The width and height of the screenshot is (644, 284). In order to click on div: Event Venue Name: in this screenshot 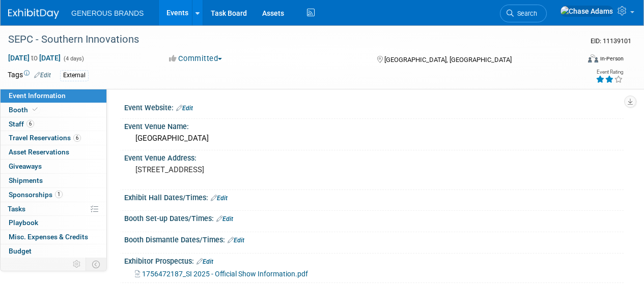, I will do `click(373, 125)`.